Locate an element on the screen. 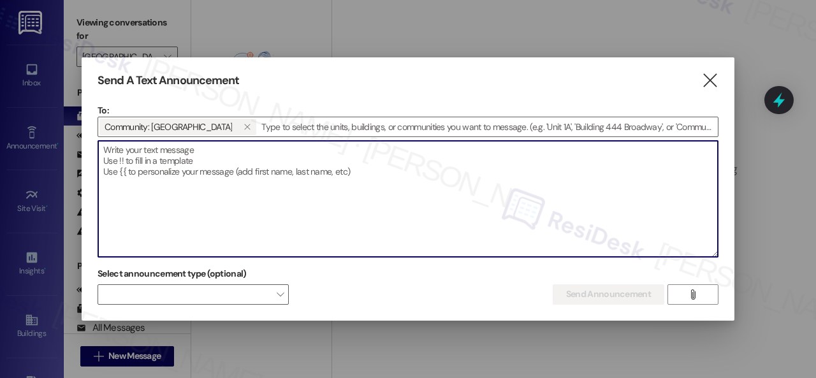  input: Type to select the units, buildings, or communities you want to message. (e.g. 'Unit 1A', 'Buildi... is located at coordinates (488, 127).